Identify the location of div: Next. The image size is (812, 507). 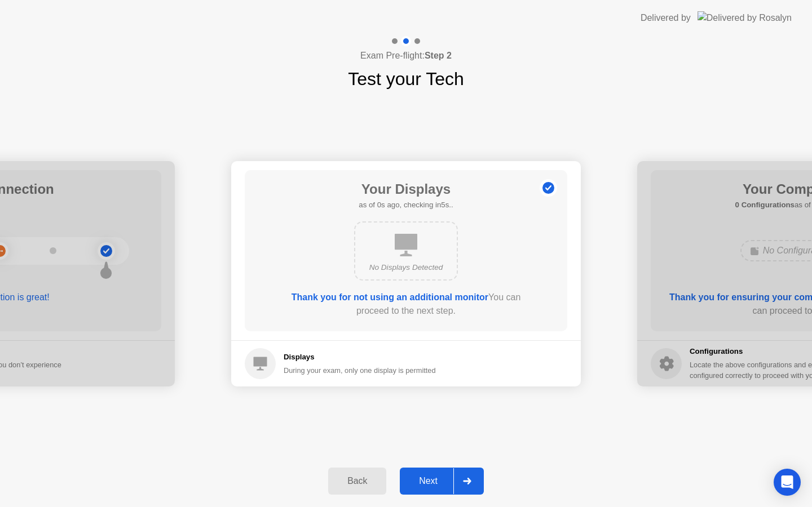
(428, 481).